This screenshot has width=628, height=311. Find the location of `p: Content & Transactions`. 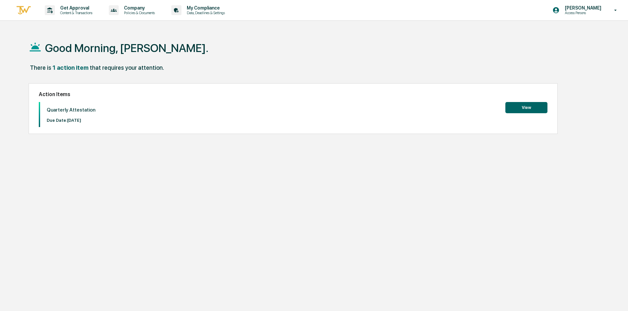

p: Content & Transactions is located at coordinates (75, 13).